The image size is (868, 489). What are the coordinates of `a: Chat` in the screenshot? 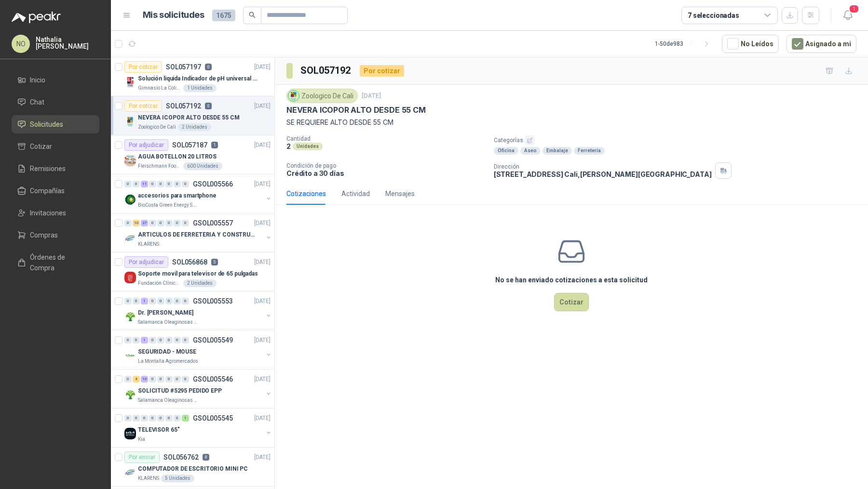 It's located at (55, 102).